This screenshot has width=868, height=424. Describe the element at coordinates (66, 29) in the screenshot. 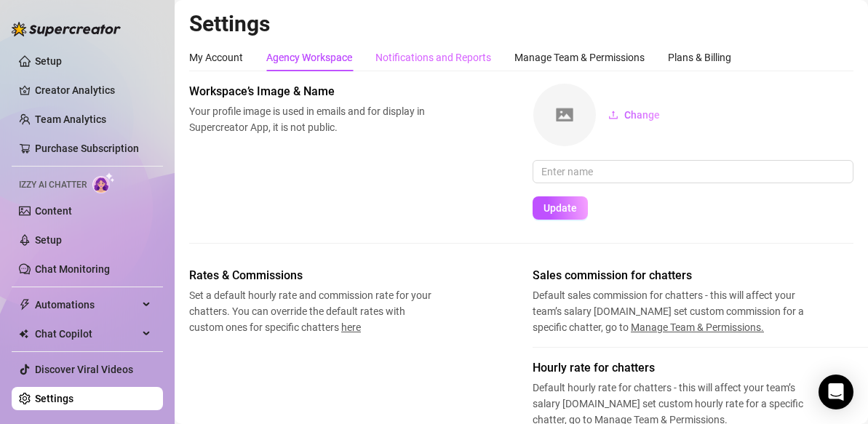

I see `img: logo-BBDzfeDw.svg` at that location.